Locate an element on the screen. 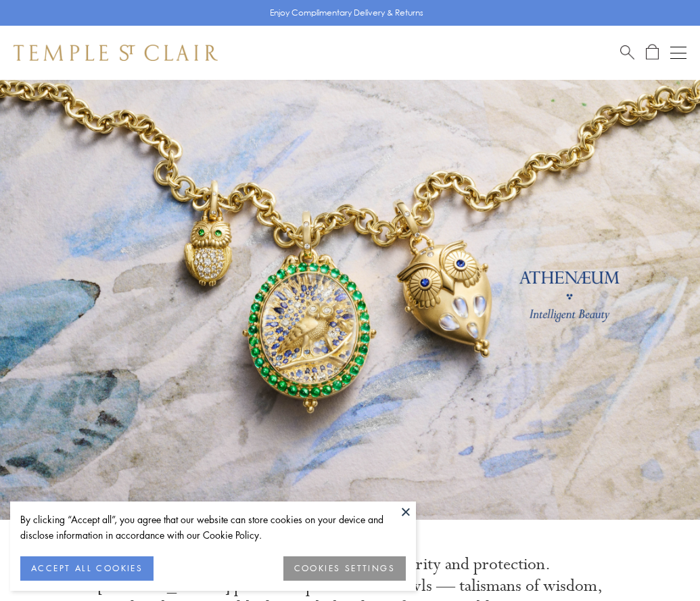 The height and width of the screenshot is (601, 700). div: By clicking “Accept all”, you agree that our website can store cookies on your device and disclos... is located at coordinates (213, 527).